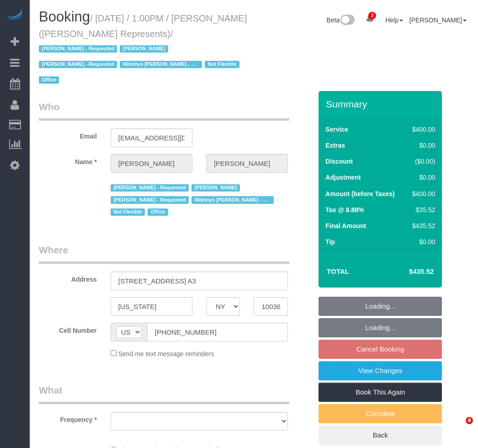 This screenshot has height=448, width=478. I want to click on div: ($0.00), so click(422, 161).